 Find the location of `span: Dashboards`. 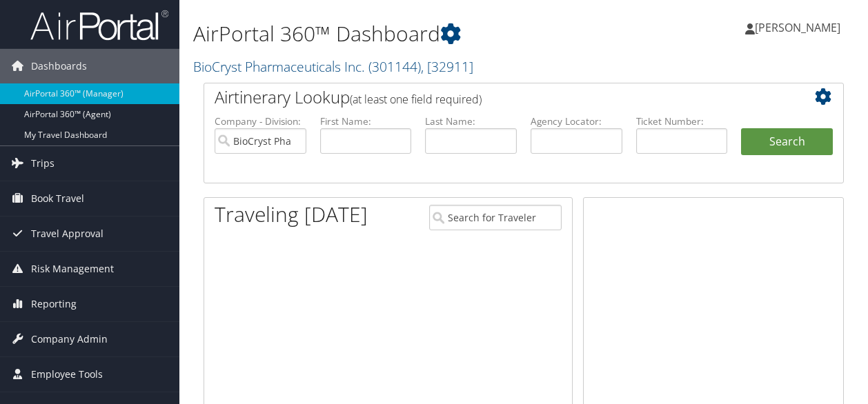

span: Dashboards is located at coordinates (58, 66).